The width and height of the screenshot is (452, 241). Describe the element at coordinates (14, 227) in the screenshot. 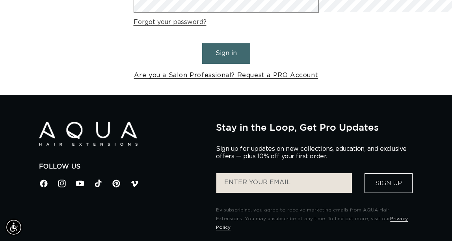

I see `div: Accessibility Menu` at that location.